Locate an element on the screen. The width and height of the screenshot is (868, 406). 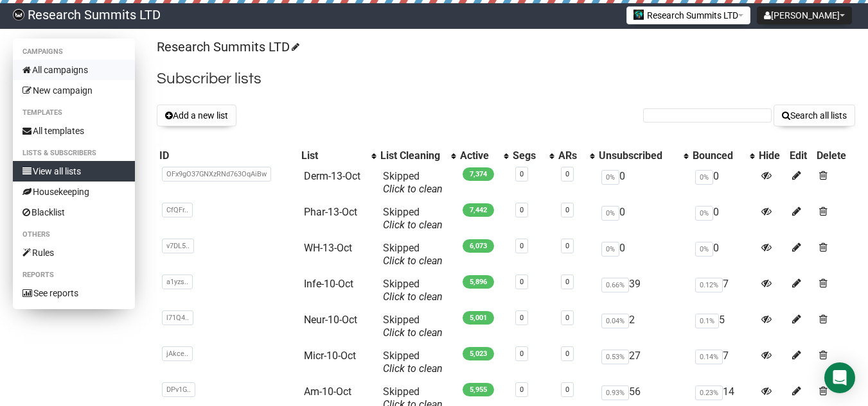
td: 39 is located at coordinates (643, 291).